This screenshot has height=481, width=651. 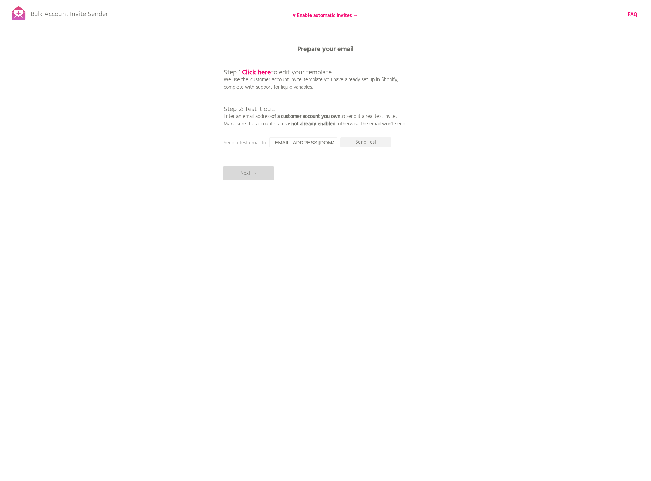 What do you see at coordinates (69, 13) in the screenshot?
I see `p: Bulk Account Invite Sender` at bounding box center [69, 13].